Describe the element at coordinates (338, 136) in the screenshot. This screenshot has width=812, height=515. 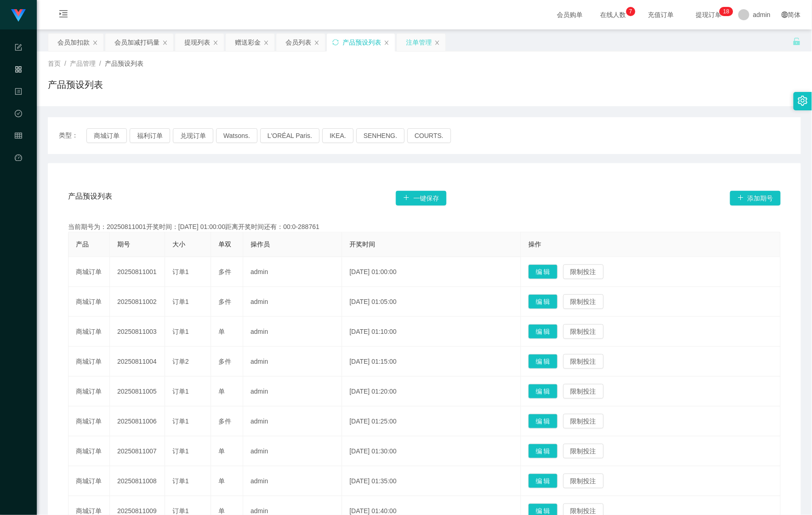
I see `button: IKEA.` at that location.